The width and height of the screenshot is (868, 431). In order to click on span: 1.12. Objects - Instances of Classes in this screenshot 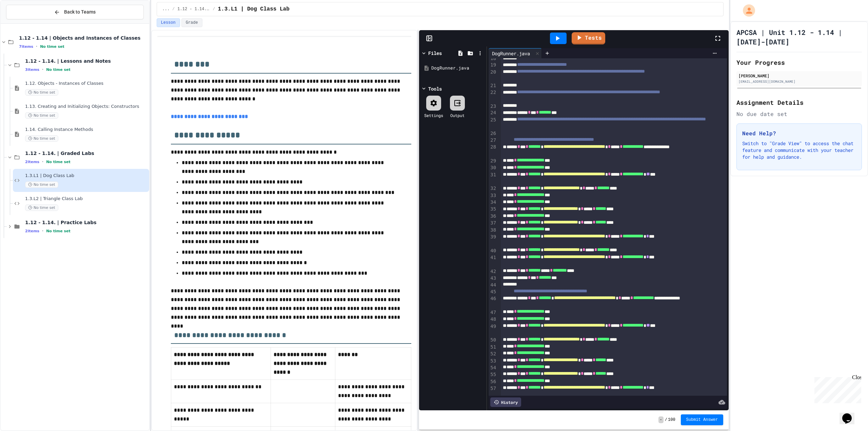, I will do `click(86, 83)`.